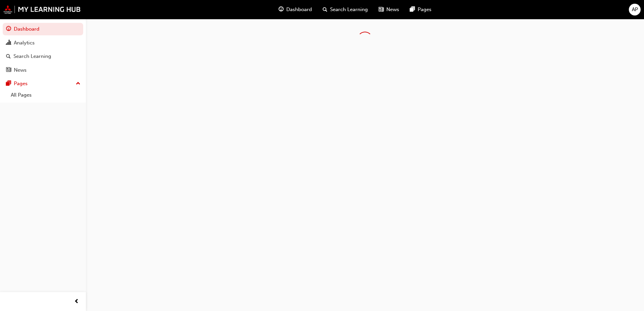 The width and height of the screenshot is (644, 311). What do you see at coordinates (295, 9) in the screenshot?
I see `a: guage-iconDashboard` at bounding box center [295, 9].